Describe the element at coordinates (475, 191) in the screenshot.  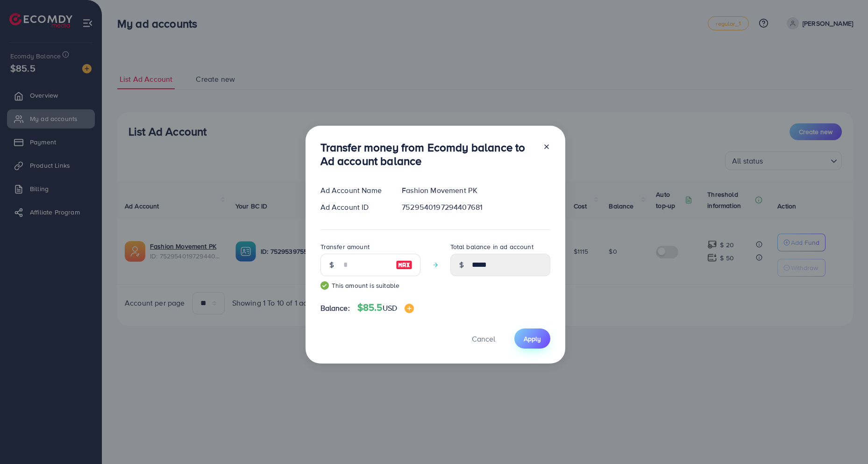
I see `div: Fashion Movement PK` at that location.